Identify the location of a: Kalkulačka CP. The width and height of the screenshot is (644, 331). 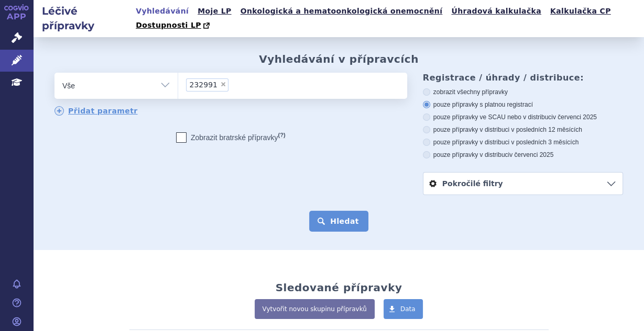
(581, 11).